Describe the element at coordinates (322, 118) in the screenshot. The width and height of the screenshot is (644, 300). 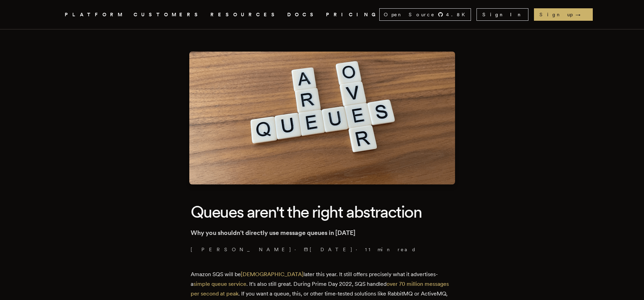
I see `img: Featured image for Queues aren't the right abstraction blog post` at that location.